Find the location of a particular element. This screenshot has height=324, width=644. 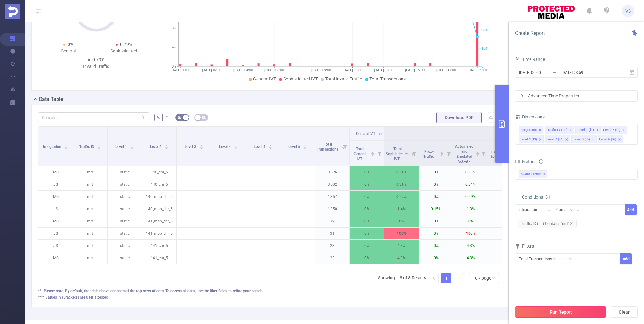

li: Level 5 (l5) is located at coordinates (584, 139).